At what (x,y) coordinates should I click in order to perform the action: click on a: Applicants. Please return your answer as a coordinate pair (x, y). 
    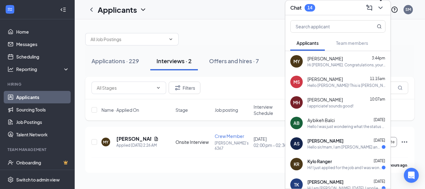
    Looking at the image, I should click on (43, 97).